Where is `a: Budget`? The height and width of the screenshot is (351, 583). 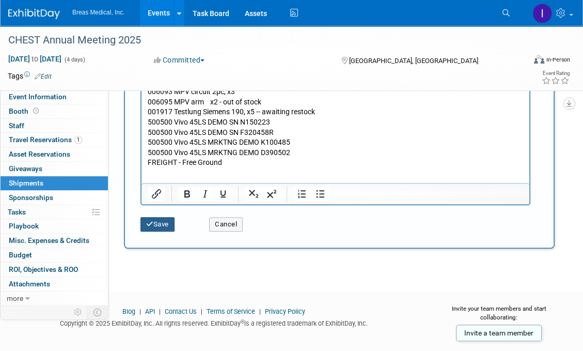
a: Budget is located at coordinates (54, 255).